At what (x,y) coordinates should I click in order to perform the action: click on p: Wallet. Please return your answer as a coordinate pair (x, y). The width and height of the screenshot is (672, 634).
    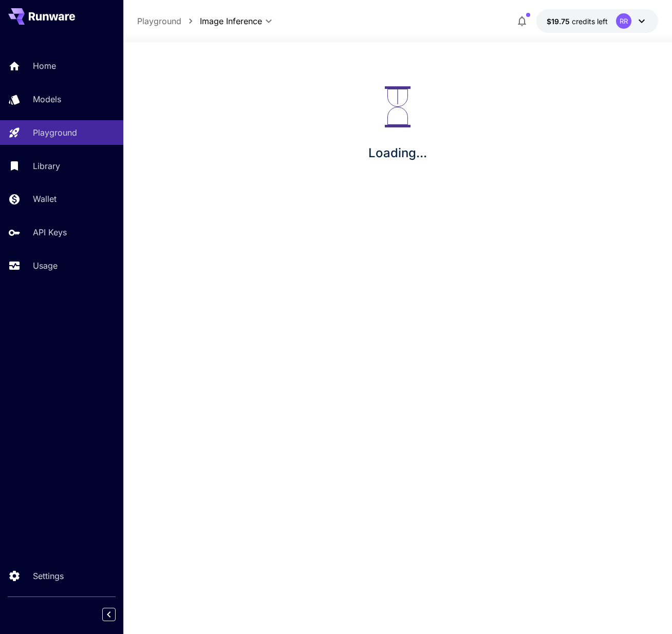
    Looking at the image, I should click on (45, 199).